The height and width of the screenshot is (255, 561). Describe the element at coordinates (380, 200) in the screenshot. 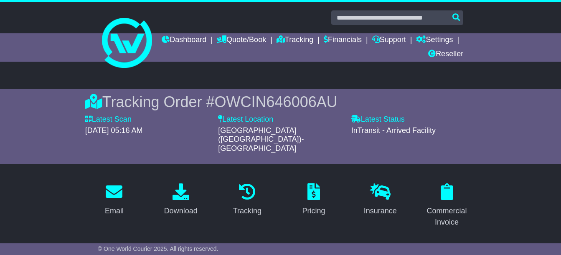

I see `a: Insurance` at that location.